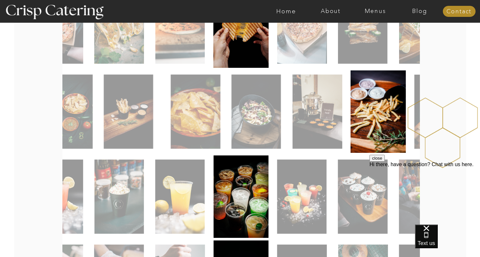 The width and height of the screenshot is (480, 257). Describe the element at coordinates (286, 11) in the screenshot. I see `a: Home` at that location.